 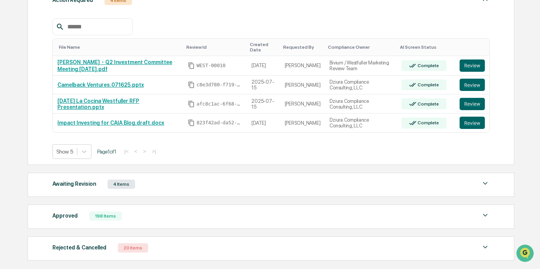 What do you see at coordinates (32, 175) in the screenshot?
I see `span: Data Lookup` at bounding box center [32, 175].